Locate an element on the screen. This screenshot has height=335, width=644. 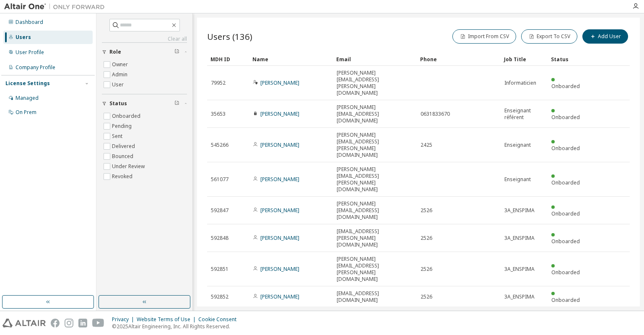
p: © 2025 Altair Engineering, Inc. All Rights Reserved. is located at coordinates (176, 326).